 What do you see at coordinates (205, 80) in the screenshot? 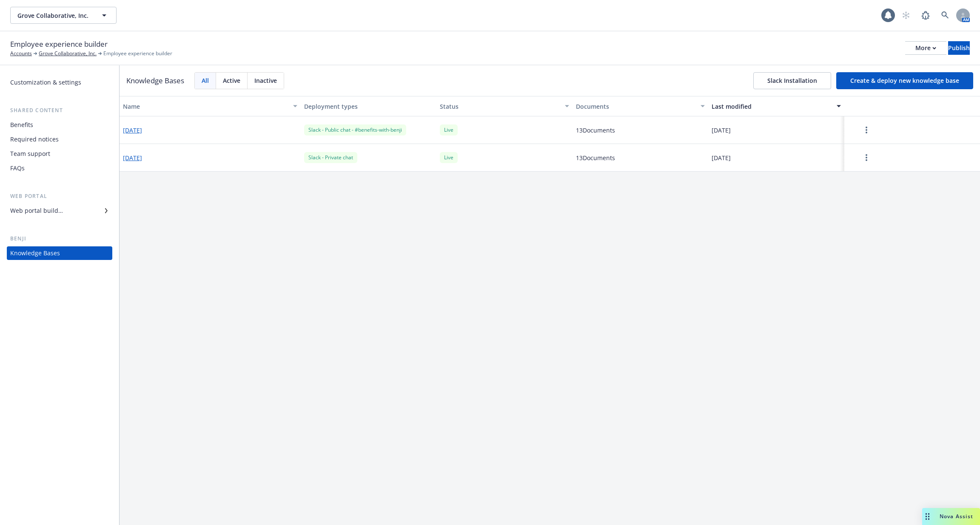
I see `span: All` at bounding box center [205, 80].